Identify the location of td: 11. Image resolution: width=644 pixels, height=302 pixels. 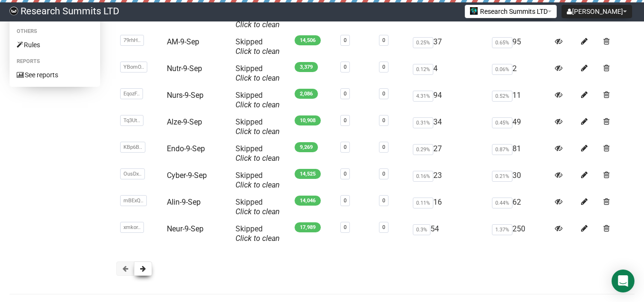
(519, 100).